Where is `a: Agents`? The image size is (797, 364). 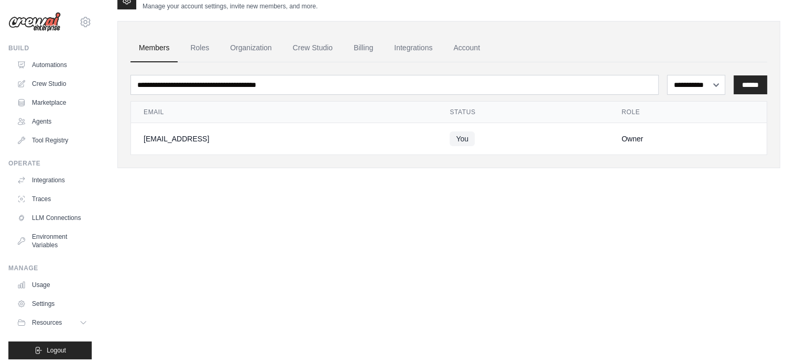 a: Agents is located at coordinates (52, 122).